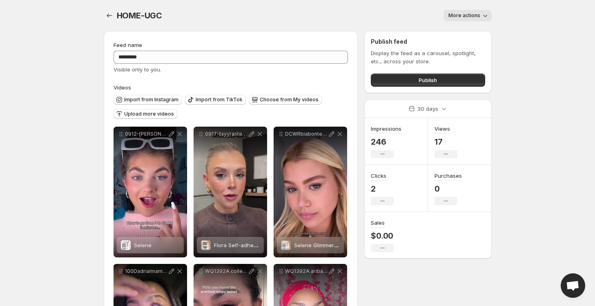  Describe the element at coordinates (230, 192) in the screenshot. I see `div: 0917-tayyrastetter-1999Flora Self-adhensive Lash KitFlora Self-adhensive Lash Kit` at that location.